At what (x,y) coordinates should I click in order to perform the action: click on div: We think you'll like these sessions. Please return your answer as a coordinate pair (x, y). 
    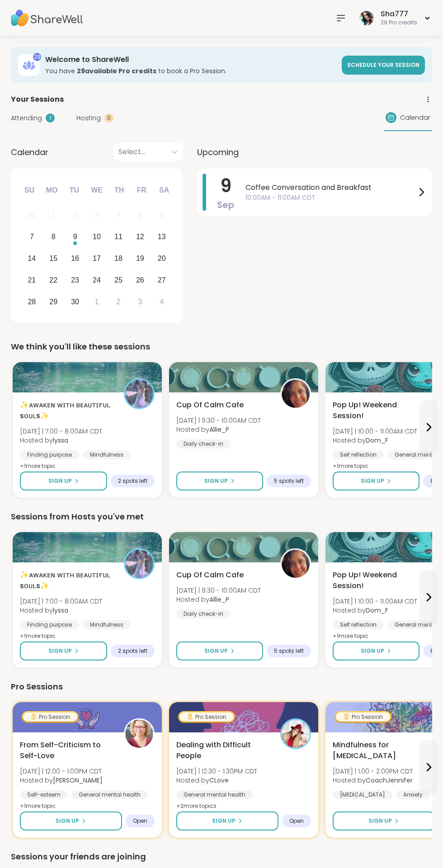
    Looking at the image, I should click on (222, 347).